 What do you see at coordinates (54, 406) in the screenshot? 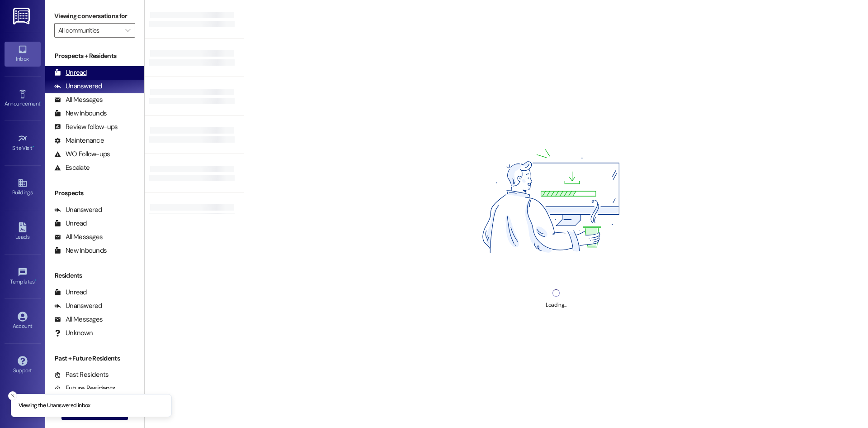
I see `p: Viewing the Unanswered inbox` at bounding box center [54, 406].